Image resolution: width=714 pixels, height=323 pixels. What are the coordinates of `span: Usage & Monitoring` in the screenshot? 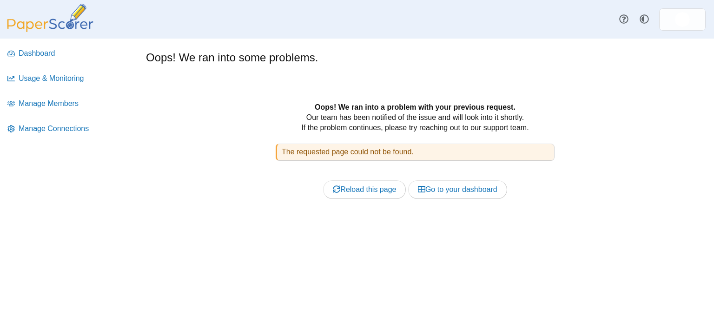 It's located at (64, 79).